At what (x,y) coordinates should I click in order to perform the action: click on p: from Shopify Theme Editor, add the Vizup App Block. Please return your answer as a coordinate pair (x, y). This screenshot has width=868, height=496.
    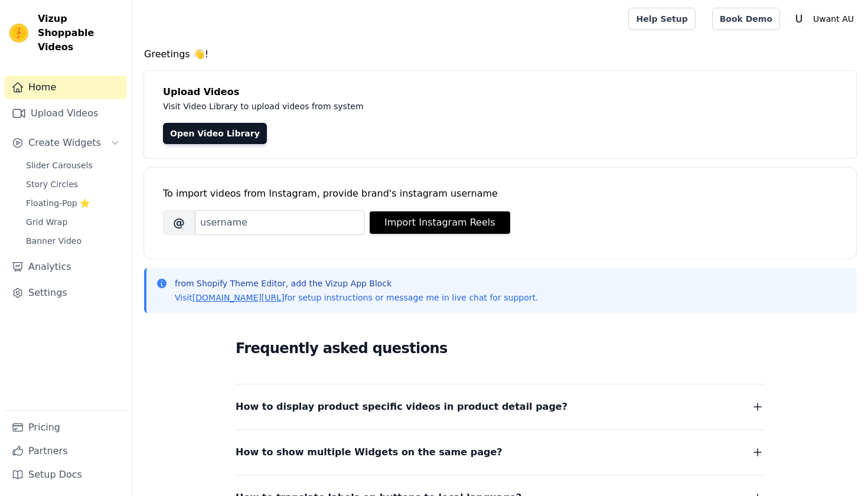
    Looking at the image, I should click on (356, 283).